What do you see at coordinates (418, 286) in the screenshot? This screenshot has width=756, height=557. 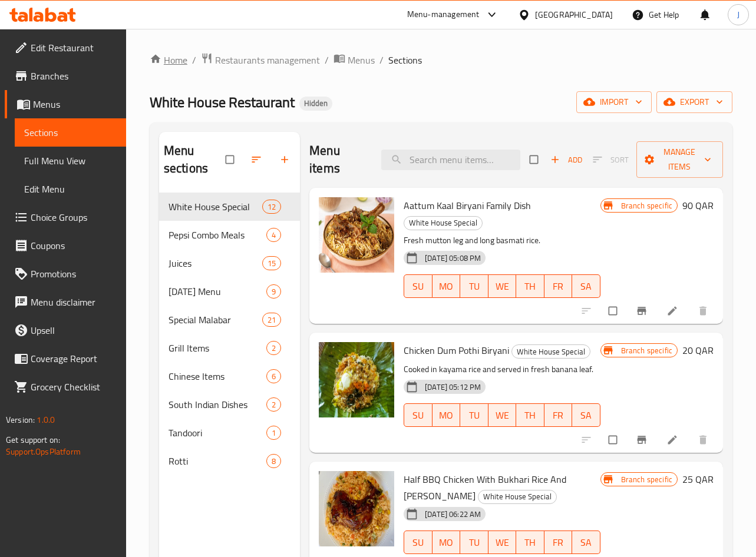 I see `span: SU` at bounding box center [418, 286].